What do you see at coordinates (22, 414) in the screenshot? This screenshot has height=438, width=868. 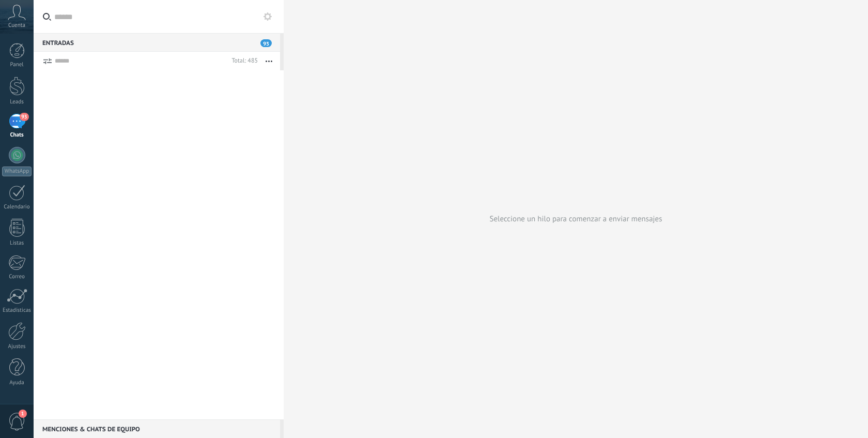 I see `span: 1` at bounding box center [22, 414].